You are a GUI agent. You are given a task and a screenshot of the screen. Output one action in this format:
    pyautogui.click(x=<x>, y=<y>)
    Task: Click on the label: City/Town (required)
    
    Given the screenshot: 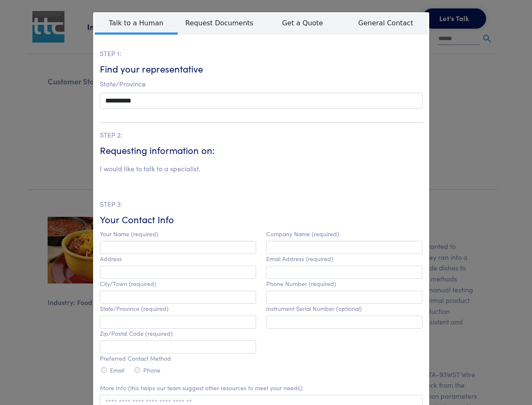 What is the action you would take?
    pyautogui.click(x=128, y=284)
    